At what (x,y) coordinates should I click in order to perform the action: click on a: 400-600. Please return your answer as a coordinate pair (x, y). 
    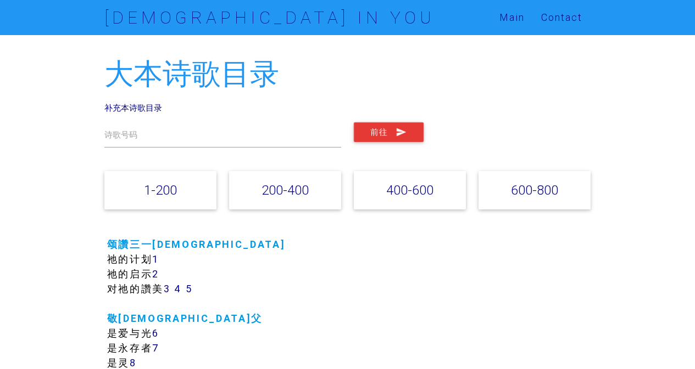
    Looking at the image, I should click on (410, 190).